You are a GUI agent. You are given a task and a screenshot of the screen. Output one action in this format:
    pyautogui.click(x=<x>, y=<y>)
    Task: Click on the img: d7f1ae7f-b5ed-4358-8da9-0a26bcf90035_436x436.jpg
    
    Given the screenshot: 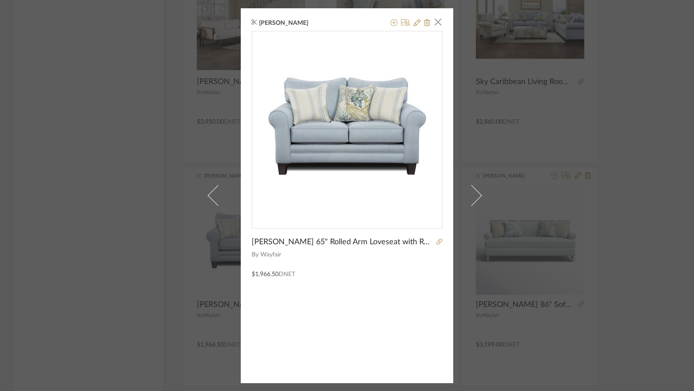 What is the action you would take?
    pyautogui.click(x=347, y=126)
    